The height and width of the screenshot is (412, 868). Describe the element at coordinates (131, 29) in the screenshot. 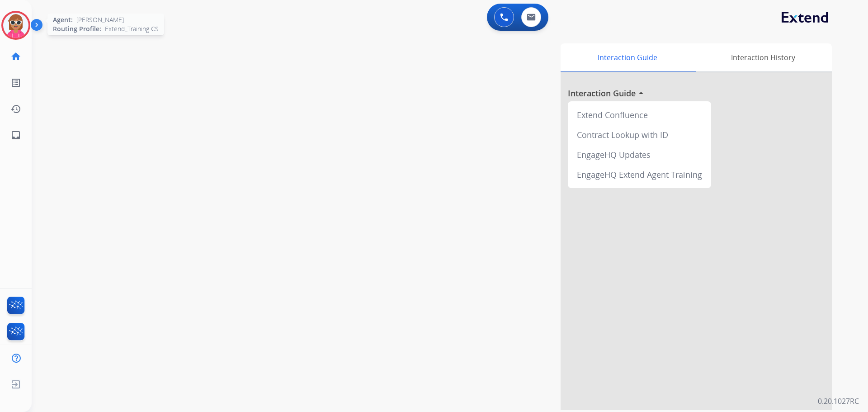

I see `span: Extend_Training CS` at that location.